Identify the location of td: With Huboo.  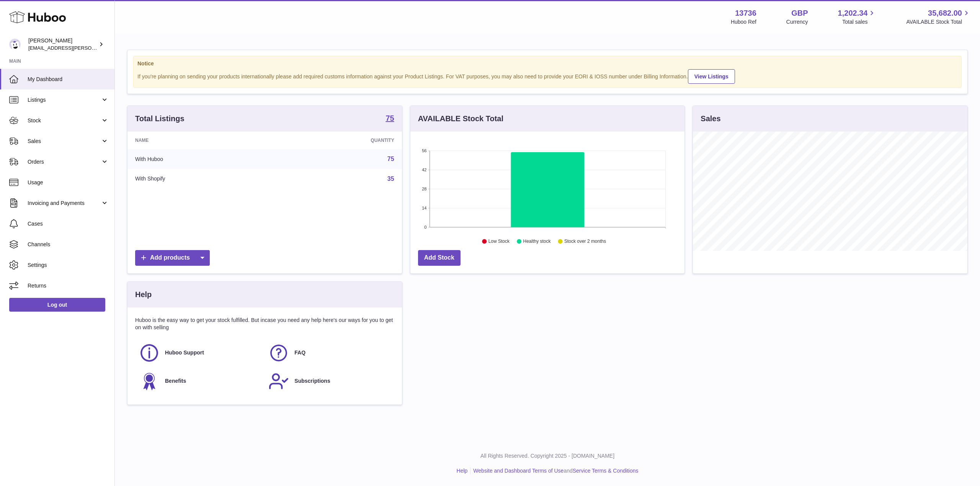
(201, 159).